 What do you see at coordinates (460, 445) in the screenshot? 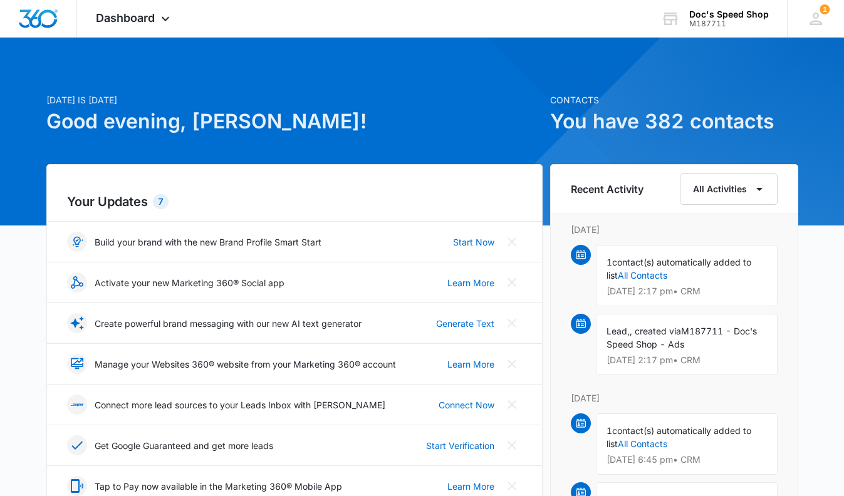
I see `a: Start Verification` at bounding box center [460, 445].